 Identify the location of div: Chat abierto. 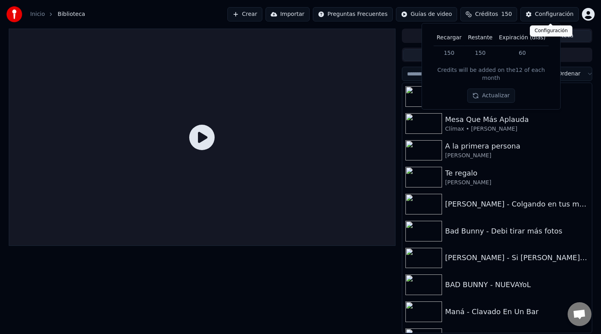
(580, 315).